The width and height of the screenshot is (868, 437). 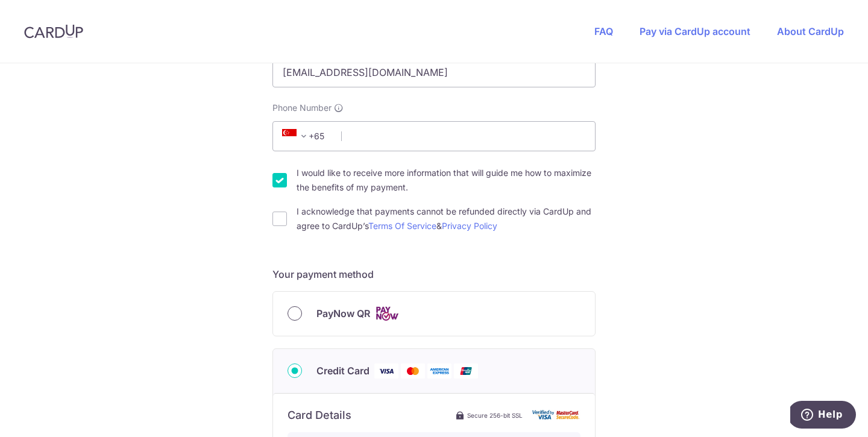 I want to click on label: I acknowledge that payments cannot be refunded directly via CardUp and agree to CardUp’s &, so click(x=446, y=219).